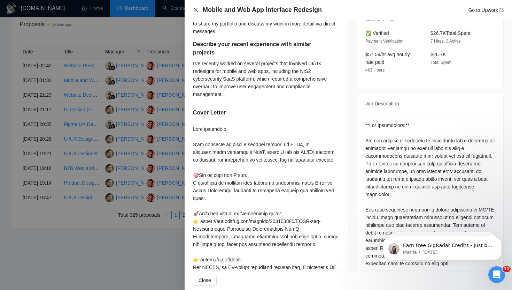 The height and width of the screenshot is (290, 512). I want to click on span: close, so click(196, 10).